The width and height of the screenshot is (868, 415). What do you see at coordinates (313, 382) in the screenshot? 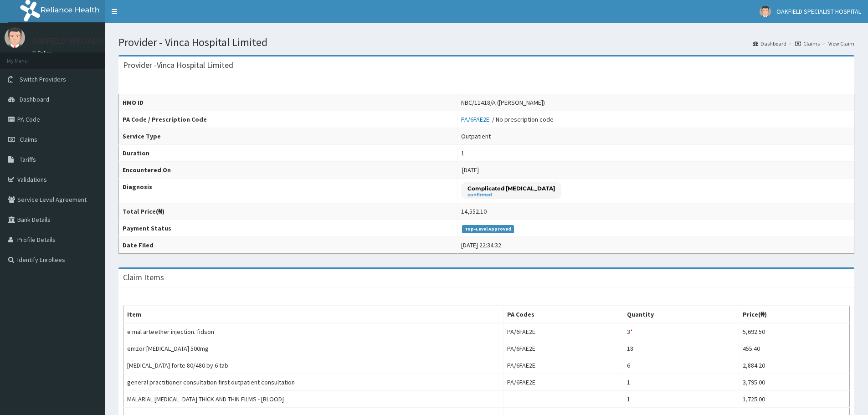
I see `td: general practitioner consultation first outpatient consultation` at bounding box center [313, 382].